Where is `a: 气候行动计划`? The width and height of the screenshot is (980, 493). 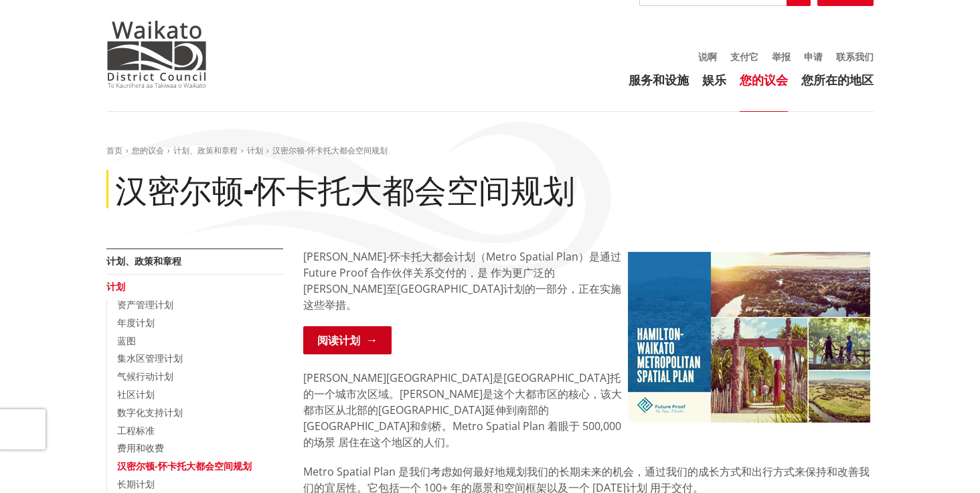
a: 气候行动计划 is located at coordinates (145, 376).